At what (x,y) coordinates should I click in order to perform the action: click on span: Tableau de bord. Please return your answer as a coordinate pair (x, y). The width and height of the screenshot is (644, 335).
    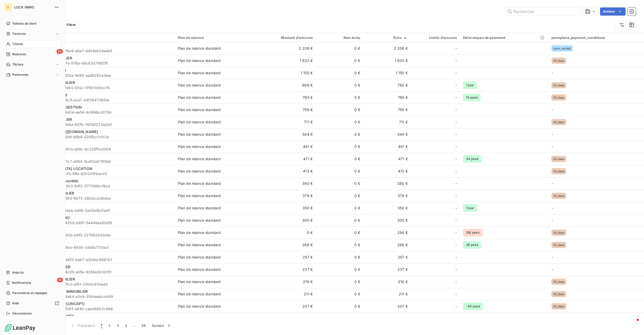
    Looking at the image, I should click on (24, 24).